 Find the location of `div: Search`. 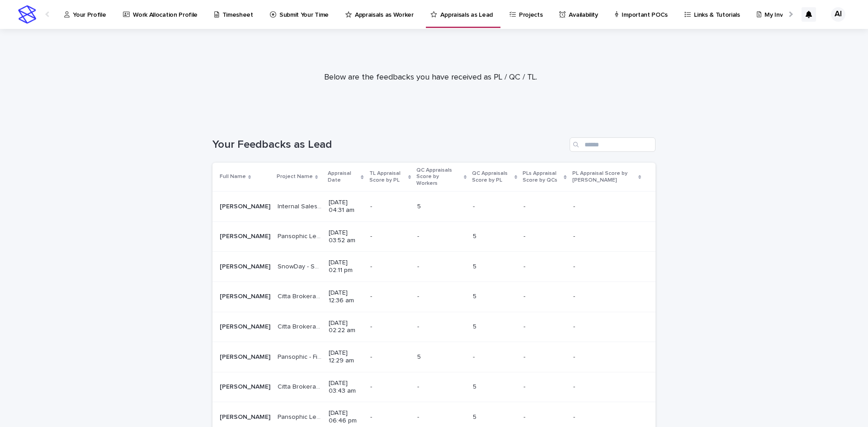

div: Search is located at coordinates (612, 145).